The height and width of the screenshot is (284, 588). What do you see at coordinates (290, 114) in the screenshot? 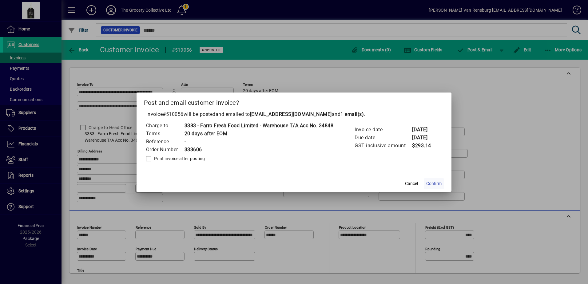
I see `span: and emailed to` at bounding box center [290, 114].